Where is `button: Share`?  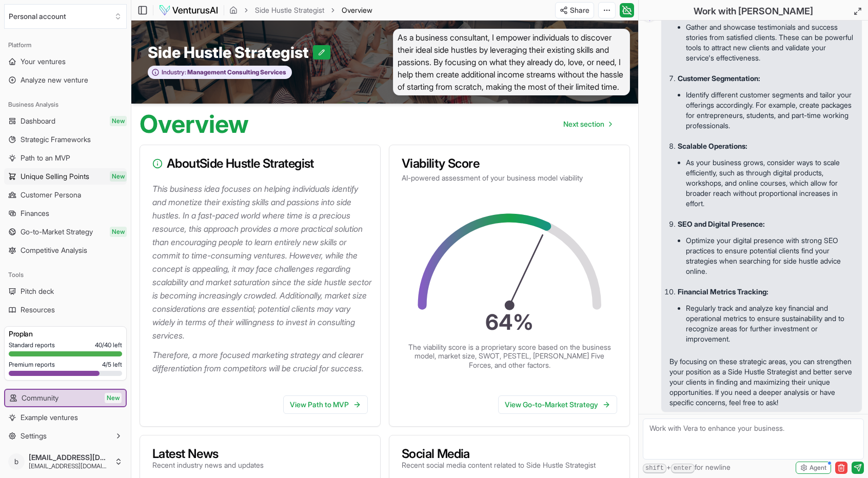
button: Share is located at coordinates (575, 11).